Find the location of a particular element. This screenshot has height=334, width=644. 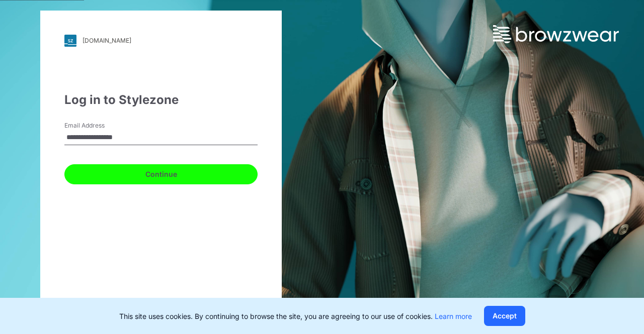

img: browzwear-logo.73288ffb.svg is located at coordinates (556, 34).